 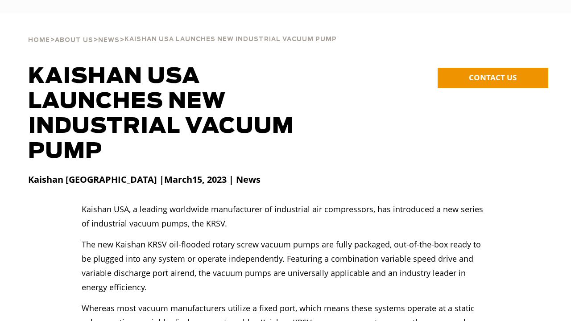 What do you see at coordinates (178, 179) in the screenshot?
I see `strong: March` at bounding box center [178, 179].